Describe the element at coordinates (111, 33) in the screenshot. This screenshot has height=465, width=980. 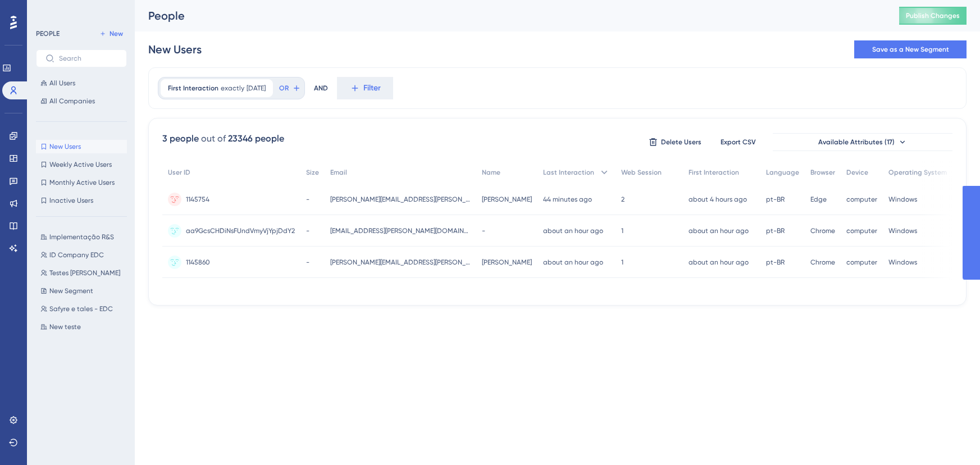
I see `button: New` at that location.